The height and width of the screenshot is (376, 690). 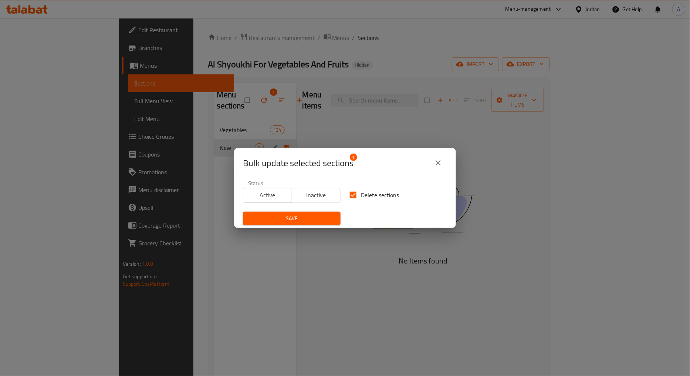 I want to click on button: Save, so click(x=292, y=218).